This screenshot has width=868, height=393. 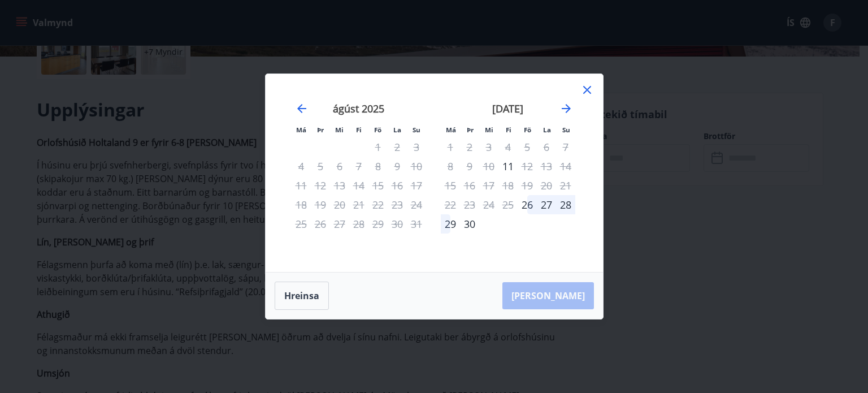 I want to click on td: Not available. þriðjudagur, 12. ágúst 2025, so click(x=321, y=185).